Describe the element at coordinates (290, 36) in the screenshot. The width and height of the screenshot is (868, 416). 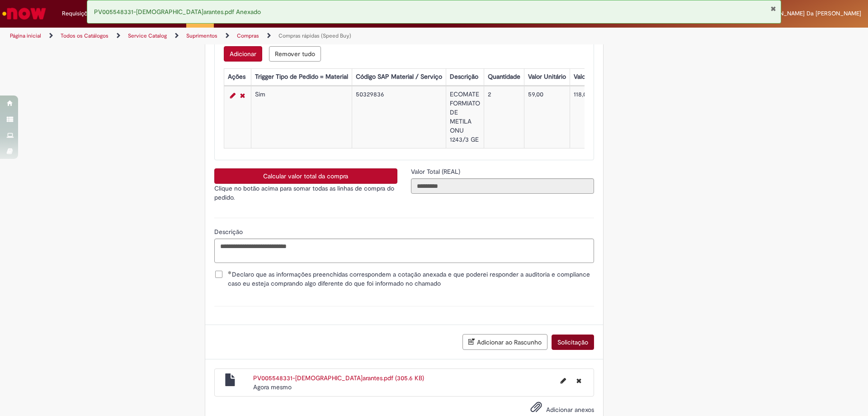
I see `ul: Trilhas de página` at that location.